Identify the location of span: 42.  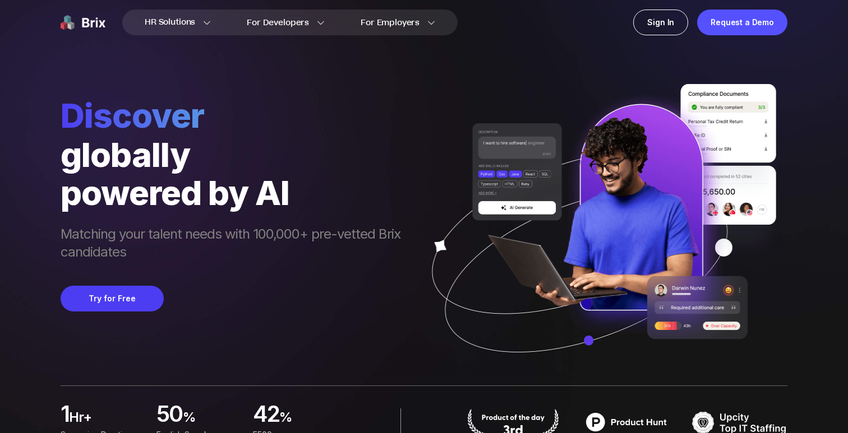
(266, 415).